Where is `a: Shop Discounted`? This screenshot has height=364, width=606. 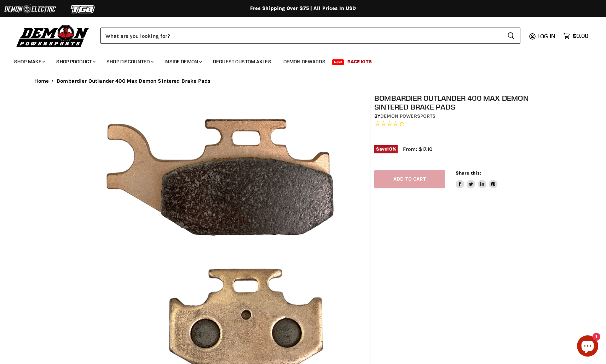
a: Shop Discounted is located at coordinates (129, 61).